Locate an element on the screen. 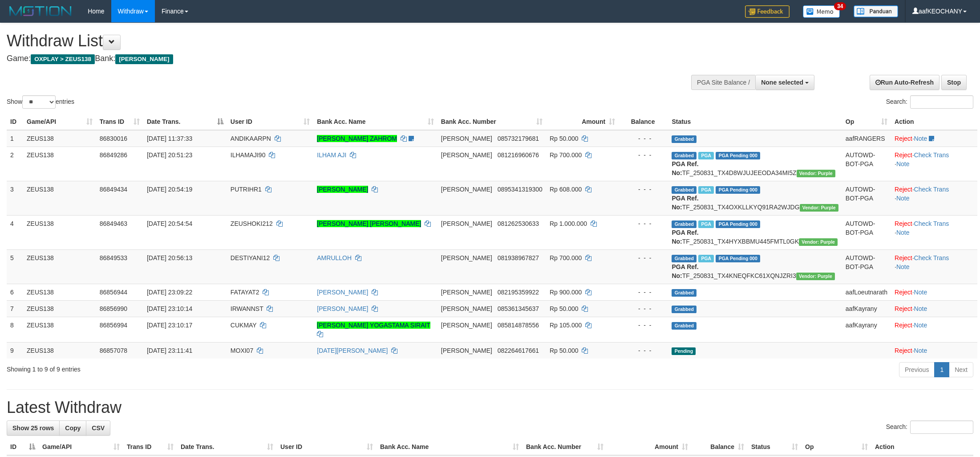 The width and height of the screenshot is (980, 457). span: Copy 085732179681 to clipboard is located at coordinates (518, 138).